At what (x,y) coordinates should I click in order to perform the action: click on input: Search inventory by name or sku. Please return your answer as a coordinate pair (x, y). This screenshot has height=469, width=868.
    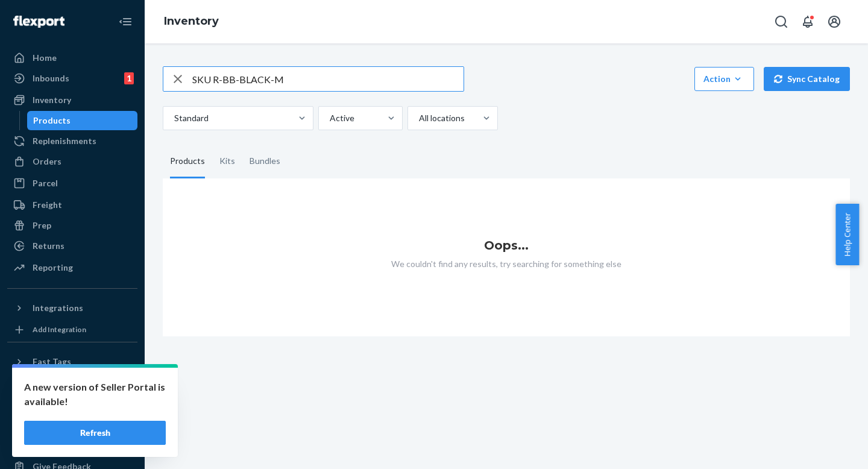
    Looking at the image, I should click on (328, 79).